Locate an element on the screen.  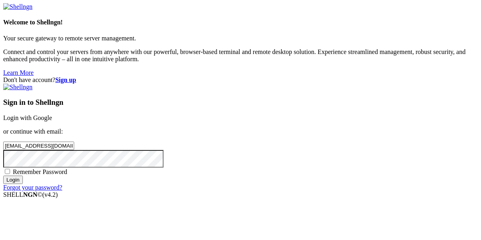
p: Connect and control your servers from anywhere with our powerful, browser-based terminal and remo... is located at coordinates (240, 56).